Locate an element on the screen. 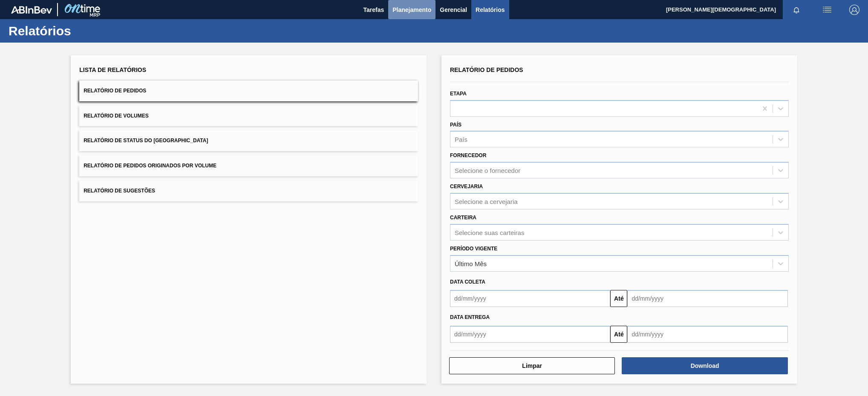  span: Relatório de Volumes is located at coordinates (115, 115).